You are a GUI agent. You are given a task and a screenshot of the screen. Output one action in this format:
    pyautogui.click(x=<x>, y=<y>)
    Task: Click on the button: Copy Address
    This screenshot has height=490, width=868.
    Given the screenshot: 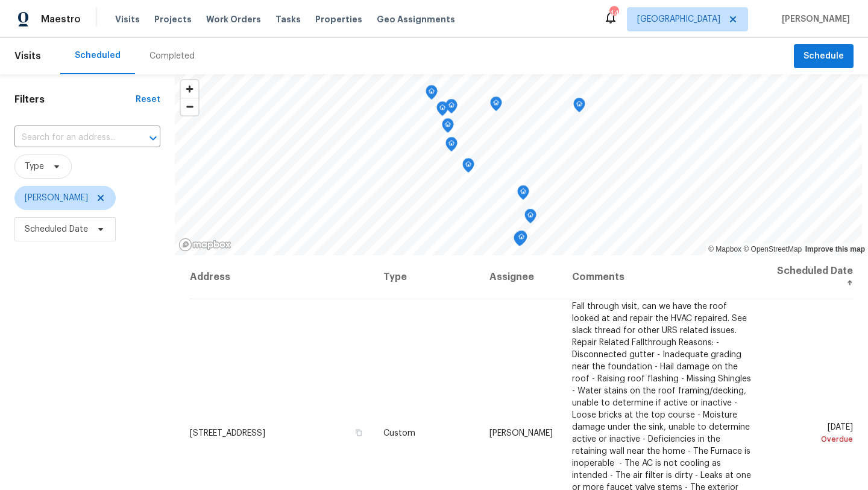 What is the action you would take?
    pyautogui.click(x=359, y=432)
    